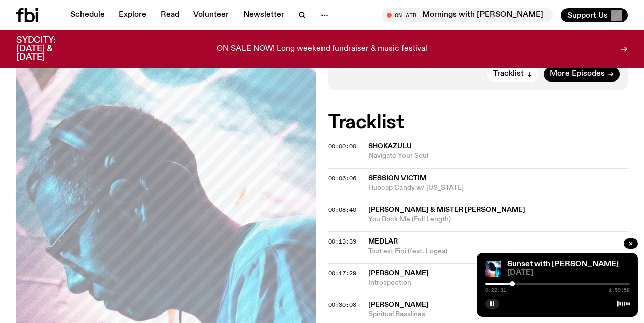 This screenshot has height=323, width=644. I want to click on span: Tracklist, so click(508, 74).